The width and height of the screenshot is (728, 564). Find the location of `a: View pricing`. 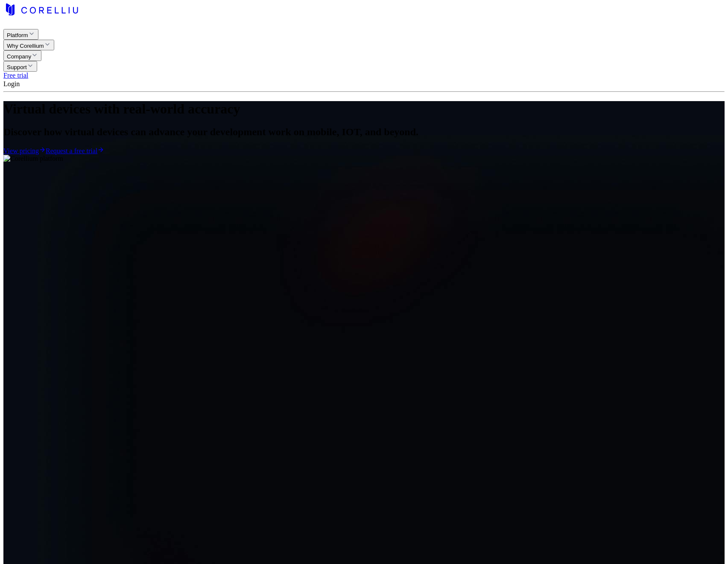

a: View pricing is located at coordinates (24, 151).